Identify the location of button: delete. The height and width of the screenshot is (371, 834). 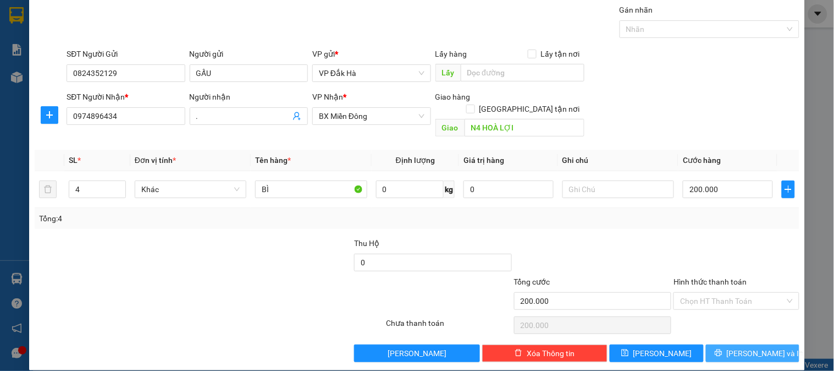
(48, 189).